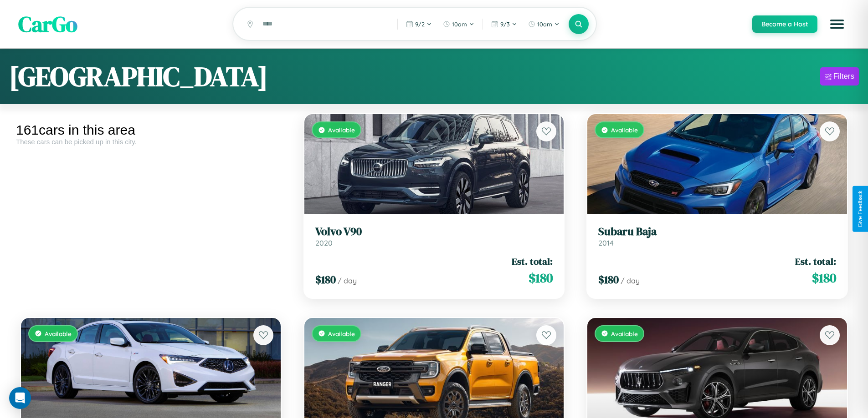 This screenshot has width=868, height=418. Describe the element at coordinates (839, 77) in the screenshot. I see `button: Filters` at that location.